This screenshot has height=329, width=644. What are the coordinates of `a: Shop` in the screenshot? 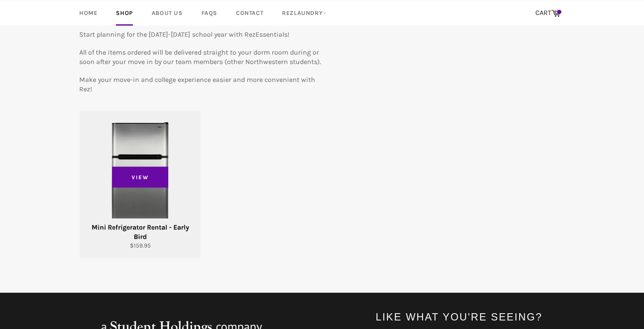 It's located at (124, 13).